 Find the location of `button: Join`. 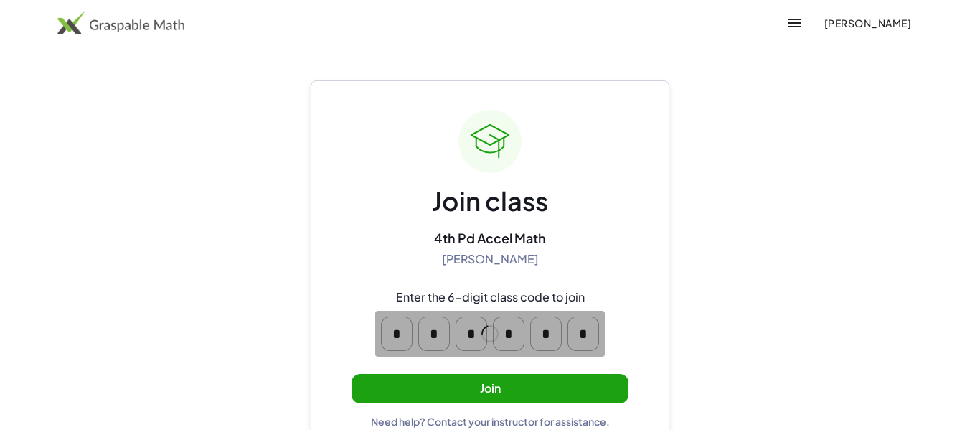

button: Join is located at coordinates (490, 388).